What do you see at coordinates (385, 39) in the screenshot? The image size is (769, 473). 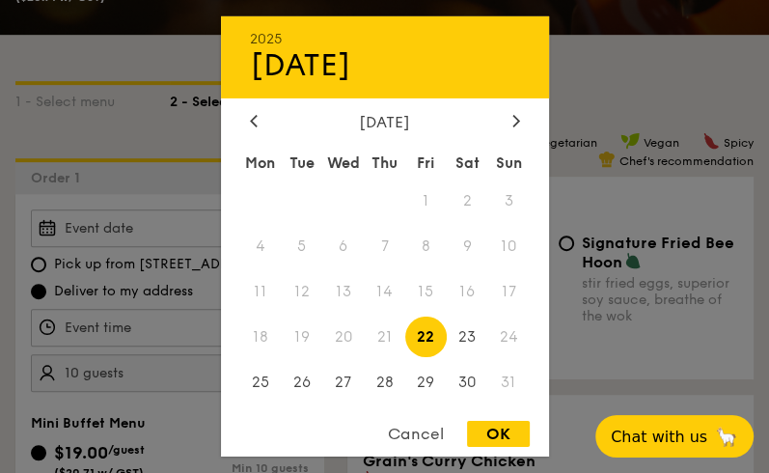 I see `div: 2025` at bounding box center [385, 39].